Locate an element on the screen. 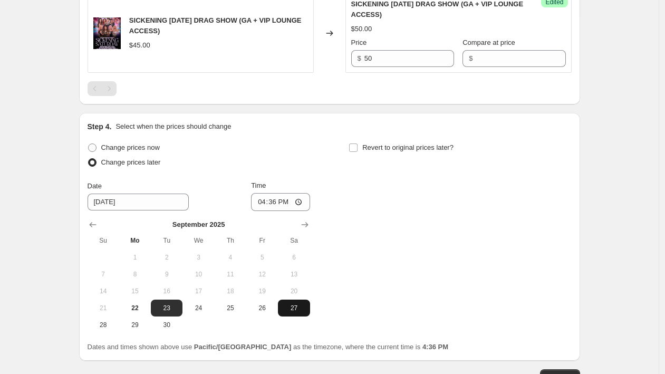 Image resolution: width=665 pixels, height=374 pixels. button: Wednesday September 17 2025 is located at coordinates (198, 291).